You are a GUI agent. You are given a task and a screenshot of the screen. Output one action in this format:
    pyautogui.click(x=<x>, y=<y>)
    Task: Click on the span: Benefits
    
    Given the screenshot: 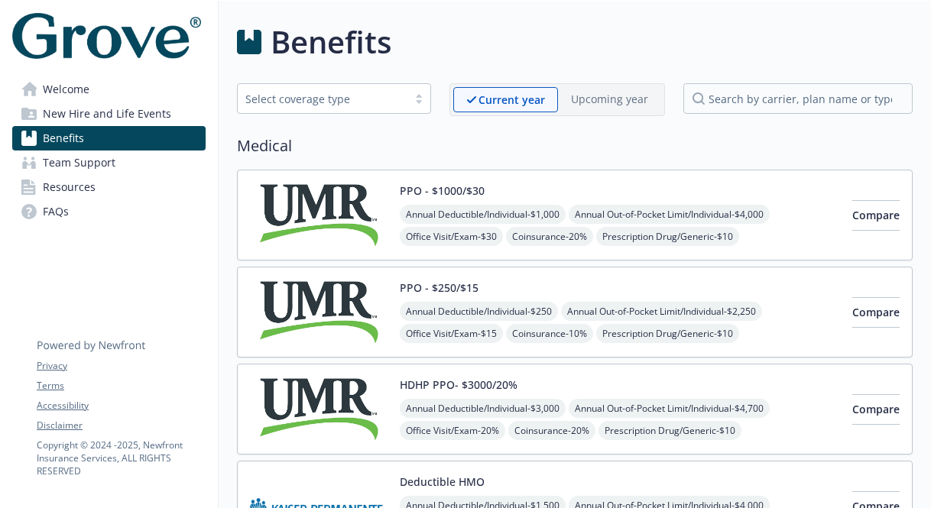 What is the action you would take?
    pyautogui.click(x=63, y=138)
    